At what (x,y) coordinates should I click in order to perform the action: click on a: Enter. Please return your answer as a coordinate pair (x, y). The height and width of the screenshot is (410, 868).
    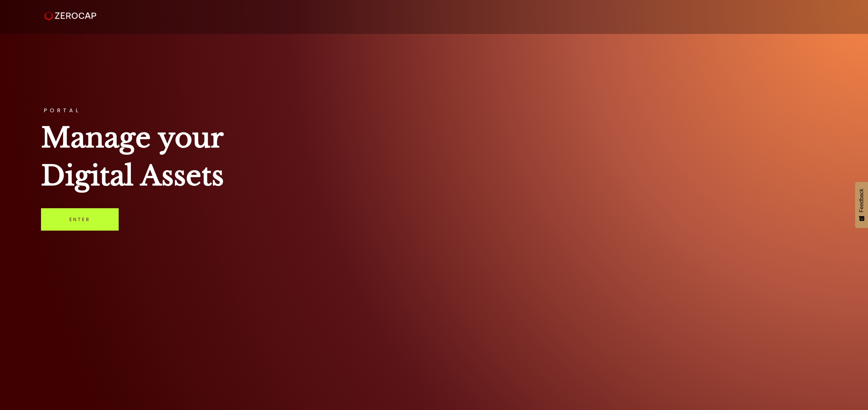
    Looking at the image, I should click on (79, 219).